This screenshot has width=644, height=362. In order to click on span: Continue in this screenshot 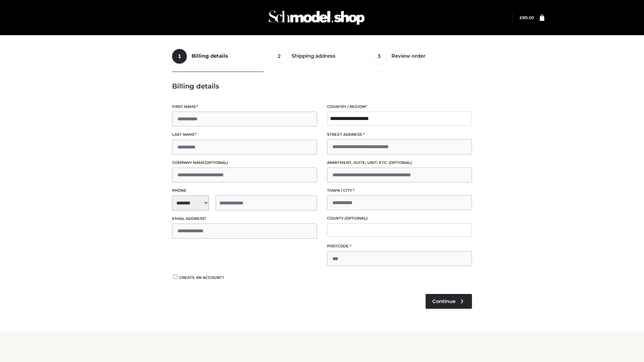, I will do `click(444, 302)`.